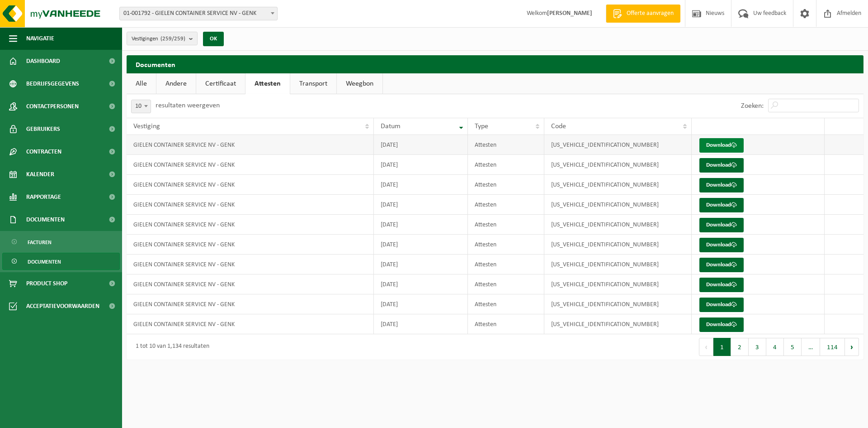 Image resolution: width=868 pixels, height=428 pixels. I want to click on span: Code, so click(558, 126).